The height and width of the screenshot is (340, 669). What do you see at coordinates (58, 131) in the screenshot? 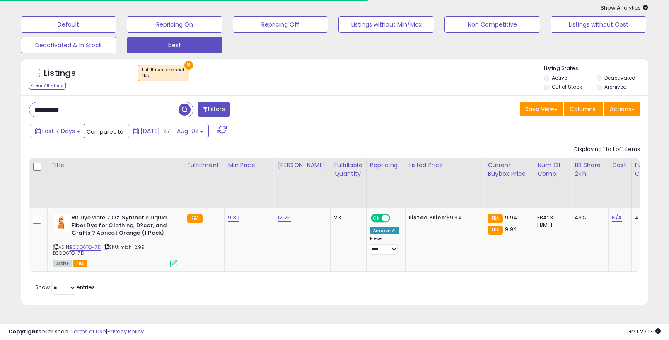
I see `button: Last 7 Days` at bounding box center [58, 131].